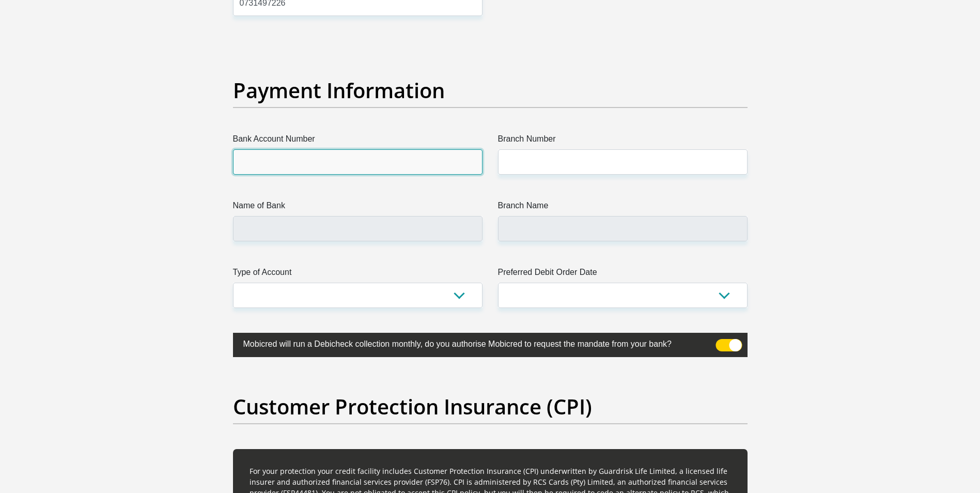  Describe the element at coordinates (622, 141) in the screenshot. I see `label: Branch Number` at that location.